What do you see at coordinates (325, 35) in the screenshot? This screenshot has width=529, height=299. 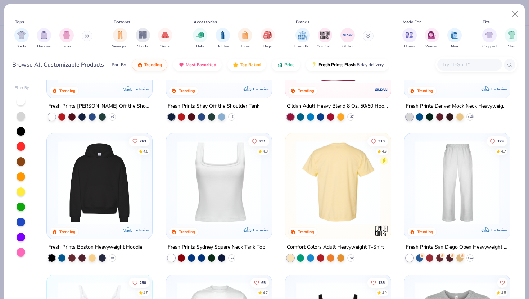 I see `img: Comfort Colors Image` at bounding box center [325, 35].